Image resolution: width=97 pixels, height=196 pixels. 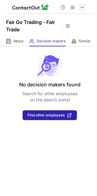 I want to click on button: Find other employees, so click(x=50, y=115).